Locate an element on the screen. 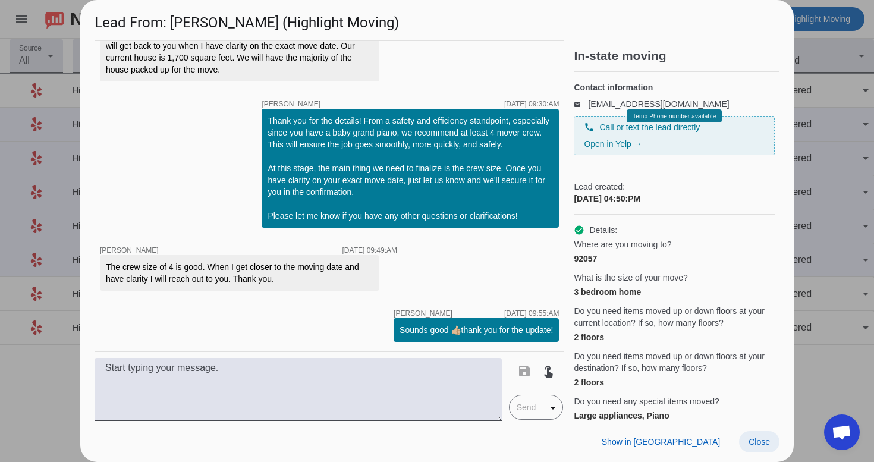 This screenshot has width=874, height=462. div: 92057 is located at coordinates (674, 259).